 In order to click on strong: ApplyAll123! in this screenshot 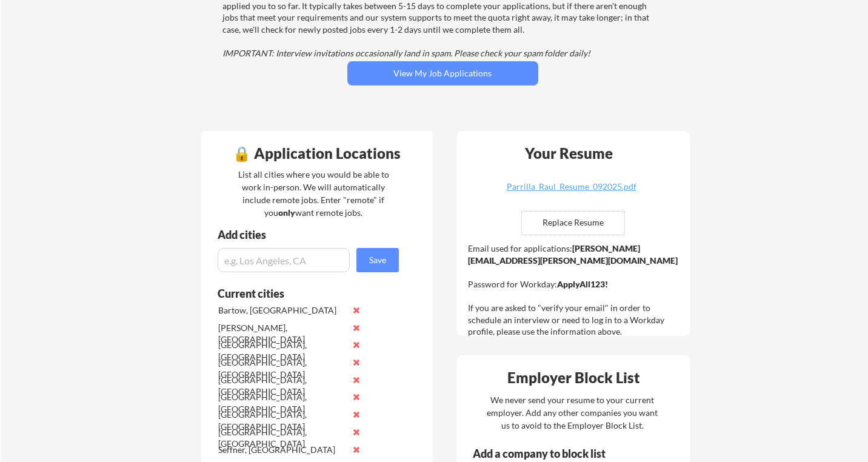, I will do `click(582, 284)`.